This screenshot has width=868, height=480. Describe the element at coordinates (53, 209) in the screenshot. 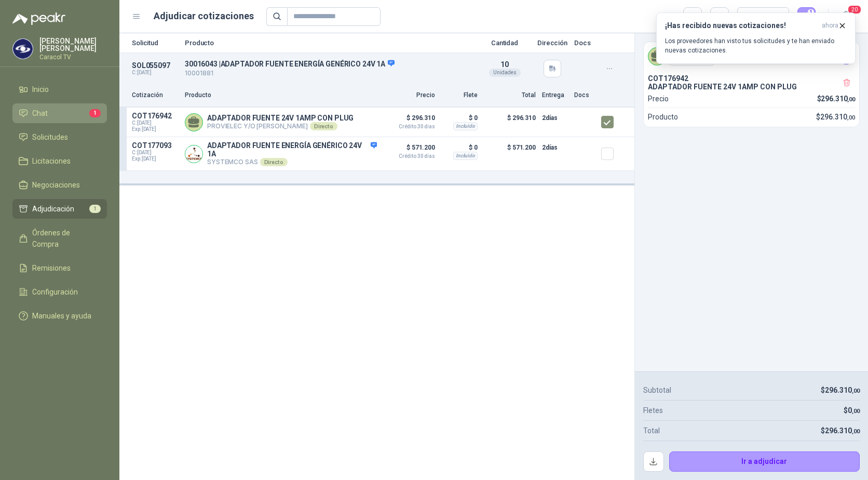

I see `span: Adjudicación` at that location.